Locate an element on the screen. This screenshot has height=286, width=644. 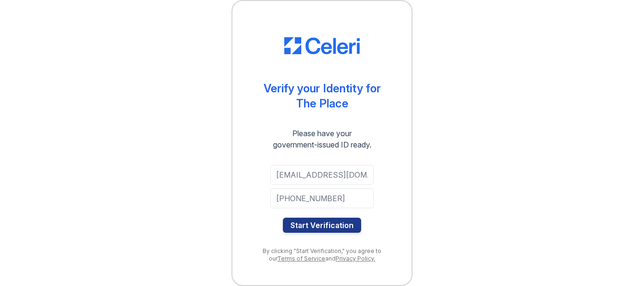
img: CE_Logo_Blue-a8612792a0a2168367f1c8372b55b34899dd931a85d93a1a3d3e32e68fde9ad4.png is located at coordinates (322, 46).